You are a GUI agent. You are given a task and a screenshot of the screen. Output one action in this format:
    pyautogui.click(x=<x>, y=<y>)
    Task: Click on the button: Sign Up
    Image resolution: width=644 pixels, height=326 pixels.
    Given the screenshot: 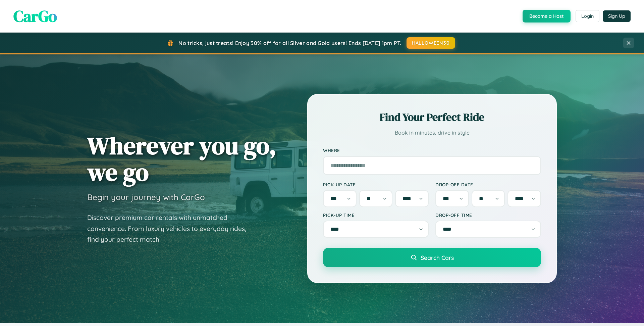 What is the action you would take?
    pyautogui.click(x=617, y=16)
    